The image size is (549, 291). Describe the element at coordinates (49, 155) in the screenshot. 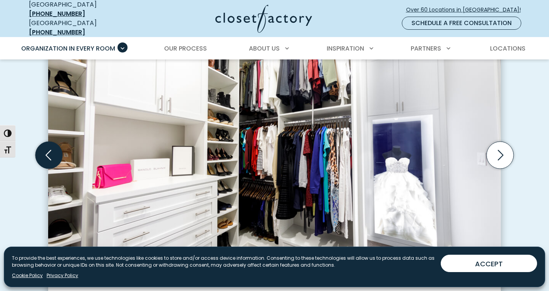

I see `button: Previous slide` at that location.